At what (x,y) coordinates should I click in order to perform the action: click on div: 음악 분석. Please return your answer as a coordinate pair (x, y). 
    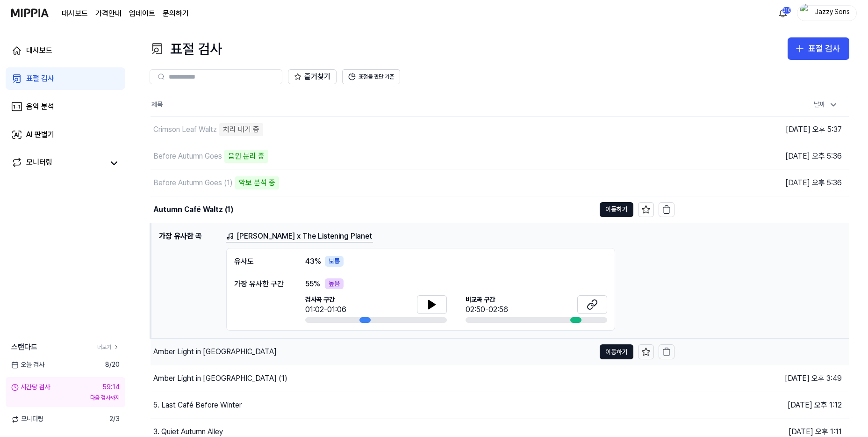
    Looking at the image, I should click on (40, 107).